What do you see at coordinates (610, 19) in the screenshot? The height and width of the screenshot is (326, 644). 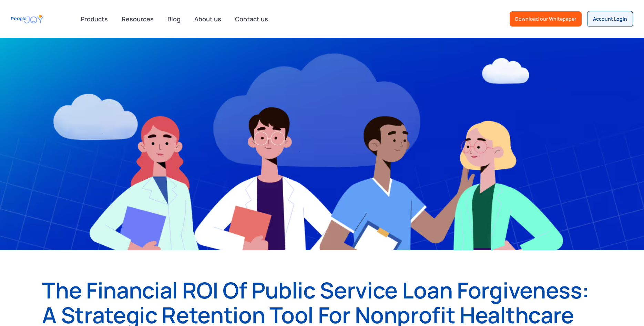 I see `div: Account Login` at bounding box center [610, 19].